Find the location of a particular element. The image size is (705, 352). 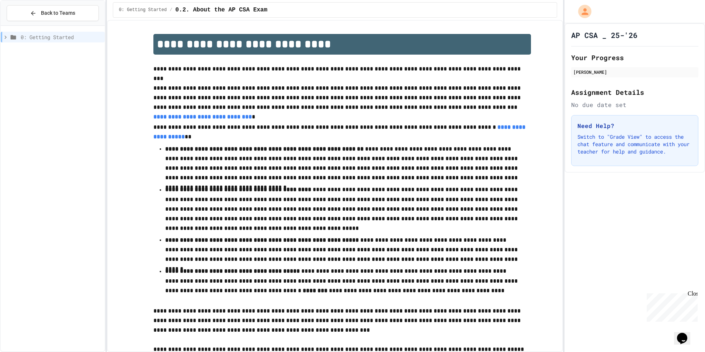

p: Switch to "Grade View" to access the chat feature and communicate with your teacher for help and ... is located at coordinates (635, 144).